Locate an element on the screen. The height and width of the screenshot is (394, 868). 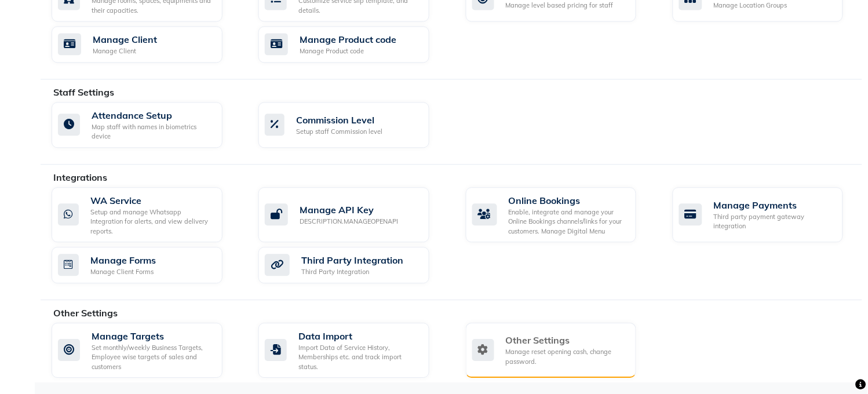
div: DESCRIPTION.MANAGEOPENAPI is located at coordinates (349, 221).